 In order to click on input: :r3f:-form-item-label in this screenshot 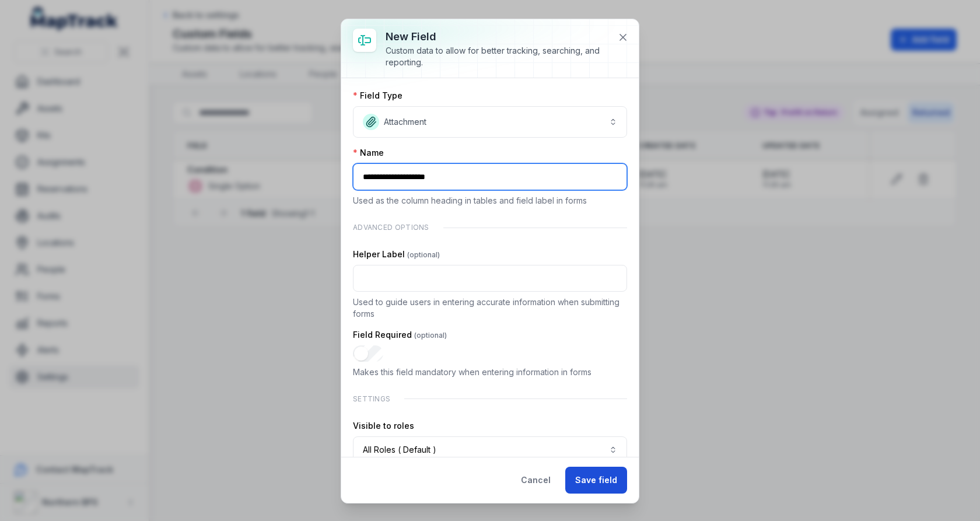, I will do `click(368, 354)`.